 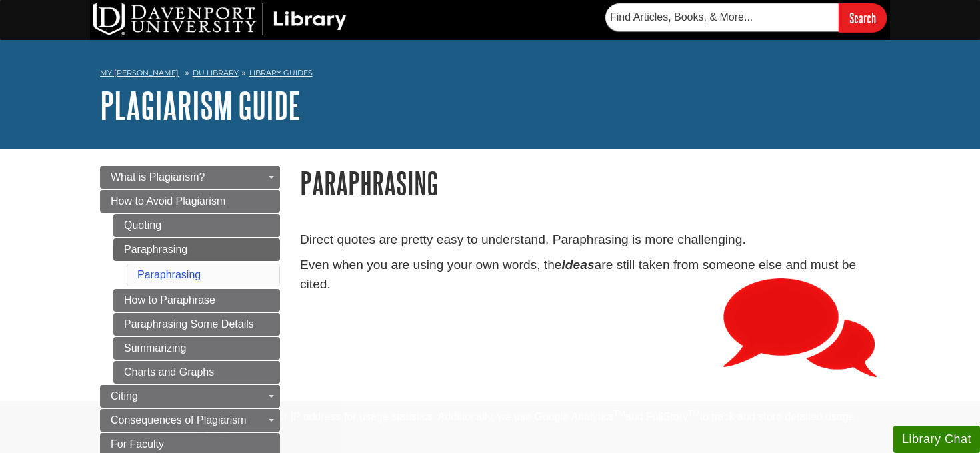 What do you see at coordinates (200, 106) in the screenshot?
I see `a: Plagiarism Guide` at bounding box center [200, 106].